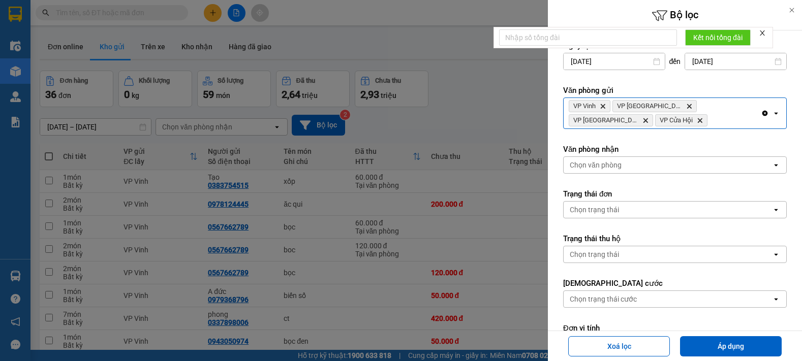 This screenshot has height=361, width=802. What do you see at coordinates (585, 106) in the screenshot?
I see `span: VP Vinh` at bounding box center [585, 106].